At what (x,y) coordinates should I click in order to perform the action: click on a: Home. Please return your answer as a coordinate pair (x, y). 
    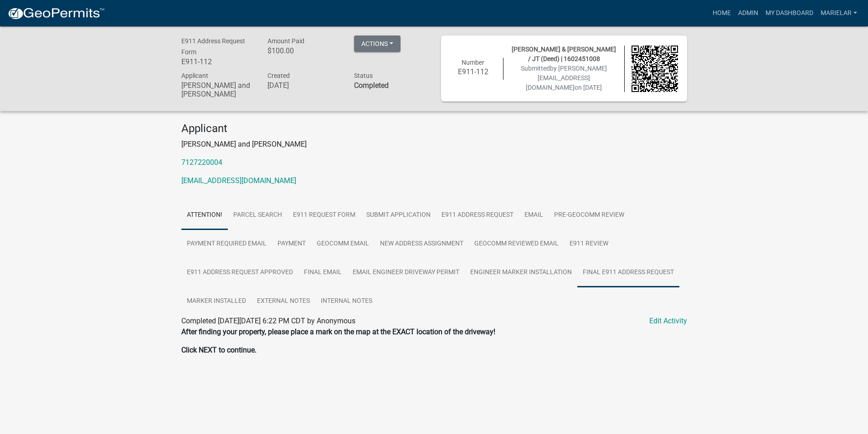
    Looking at the image, I should click on (722, 13).